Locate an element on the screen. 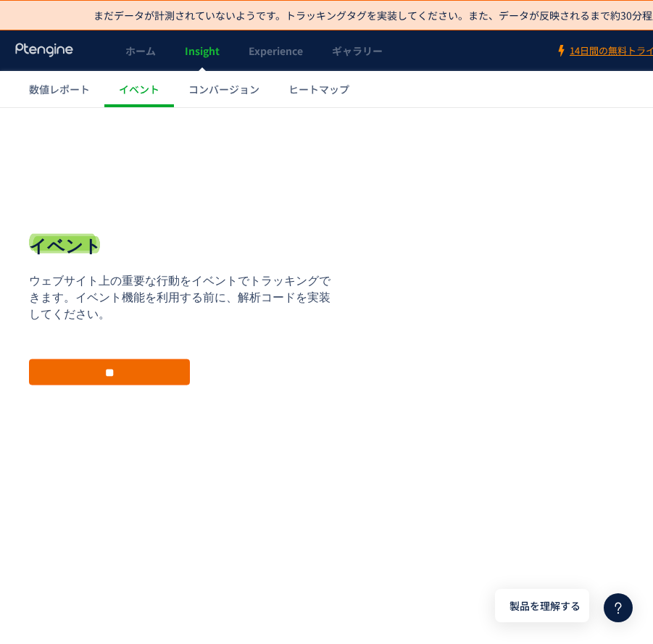  span: コンバージョン is located at coordinates (224, 89).